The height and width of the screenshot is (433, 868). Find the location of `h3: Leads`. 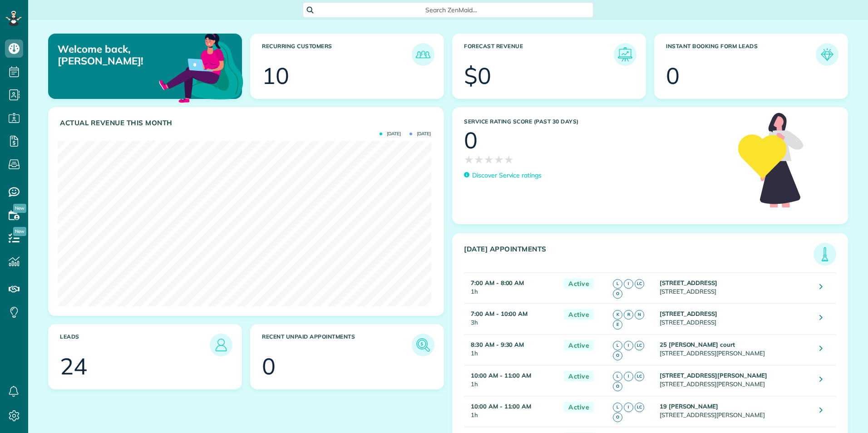

h3: Leads is located at coordinates (135, 344).